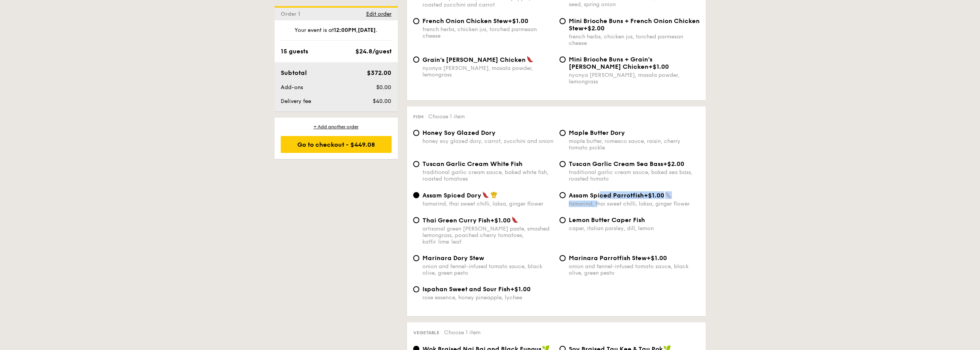 The image size is (980, 350). What do you see at coordinates (472, 164) in the screenshot?
I see `span: Tuscan Garlic Cream White Fish` at bounding box center [472, 164].